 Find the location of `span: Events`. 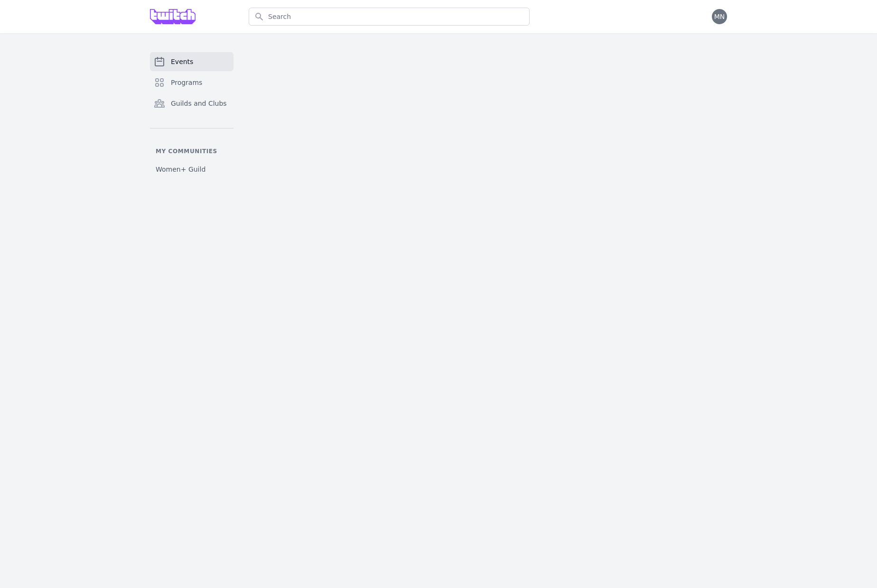

span: Events is located at coordinates (182, 62).